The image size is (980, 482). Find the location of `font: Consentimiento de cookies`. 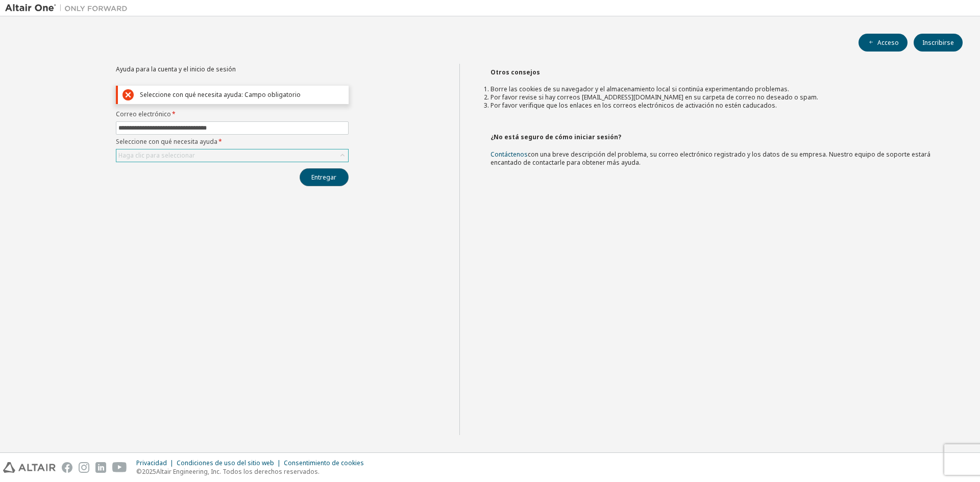

font: Consentimiento de cookies is located at coordinates (324, 463).